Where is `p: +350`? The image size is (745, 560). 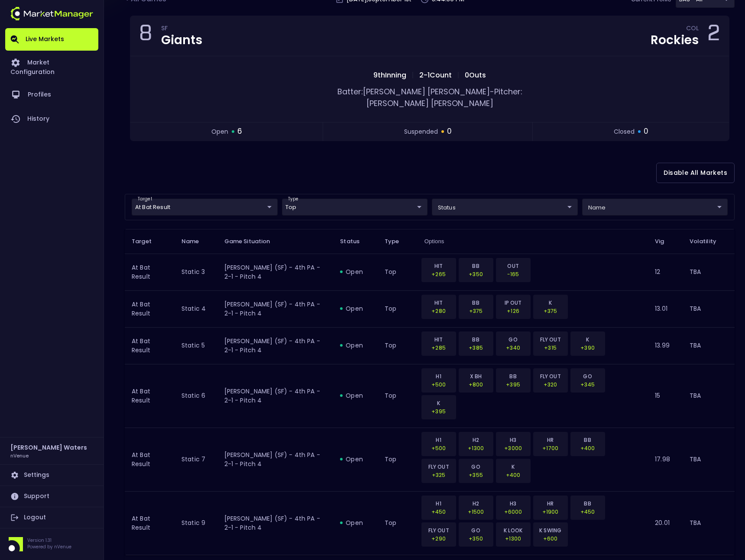
p: +350 is located at coordinates (476, 274).